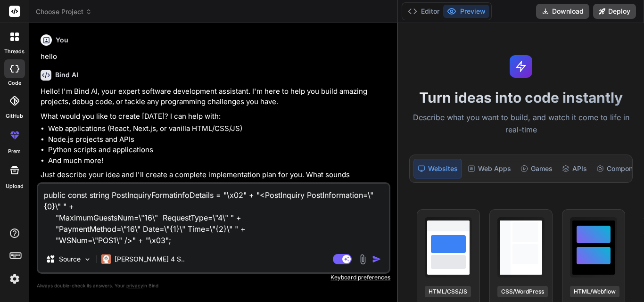 The image size is (644, 302). Describe the element at coordinates (70, 259) in the screenshot. I see `p: Source` at that location.